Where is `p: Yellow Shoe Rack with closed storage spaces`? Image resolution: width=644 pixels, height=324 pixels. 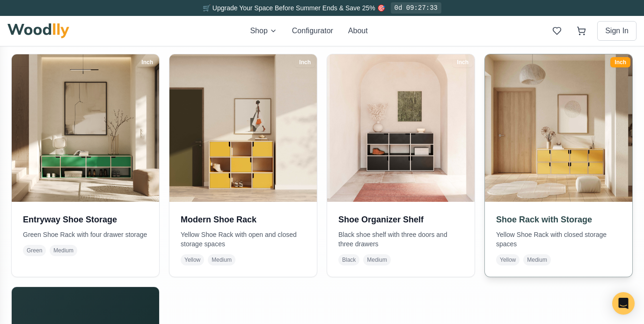 p: Yellow Shoe Rack with closed storage spaces is located at coordinates (558, 239).